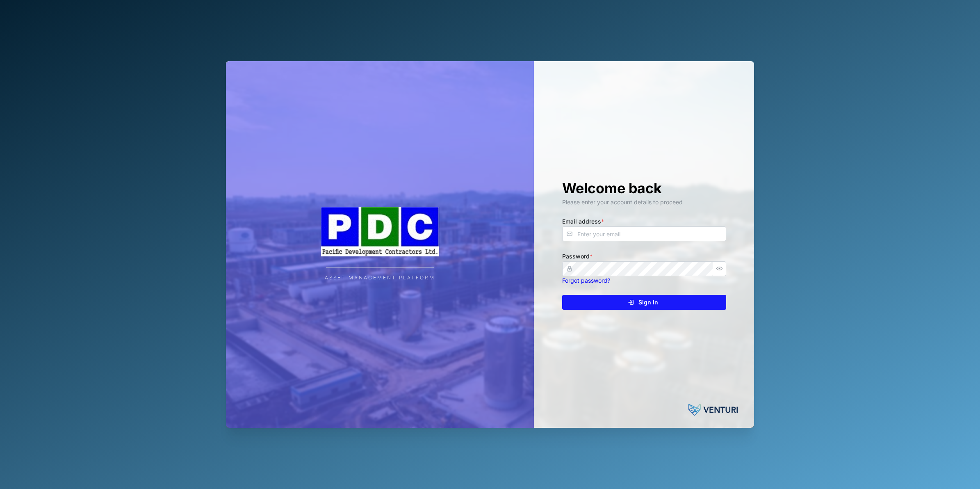  Describe the element at coordinates (713, 410) in the screenshot. I see `img: Venturi` at that location.